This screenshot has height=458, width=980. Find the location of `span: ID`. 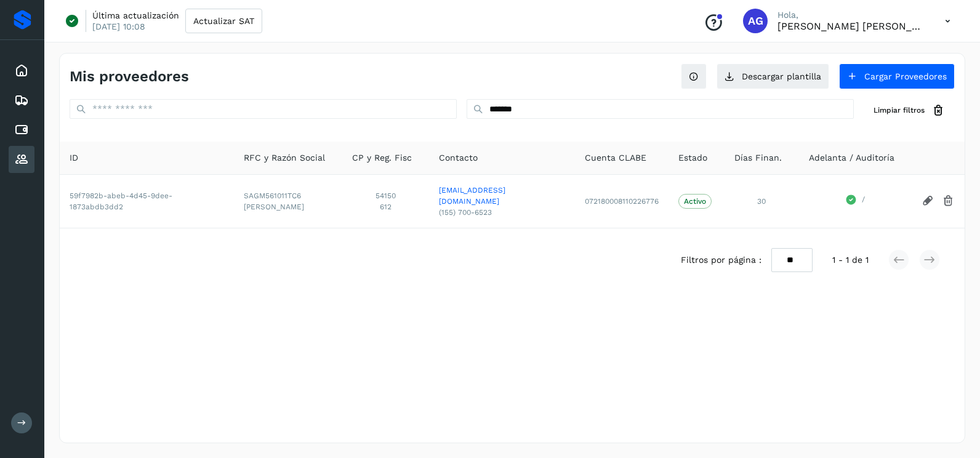

span: ID is located at coordinates (74, 158).